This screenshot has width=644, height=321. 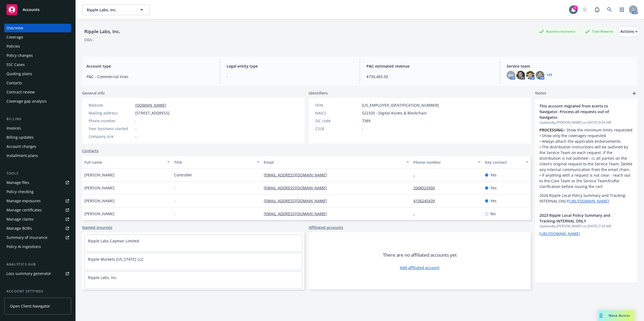 I want to click on p: 2024 Ripple Local Policy Summary and Tracking-INTERNAL ONLY, so click(x=586, y=198).